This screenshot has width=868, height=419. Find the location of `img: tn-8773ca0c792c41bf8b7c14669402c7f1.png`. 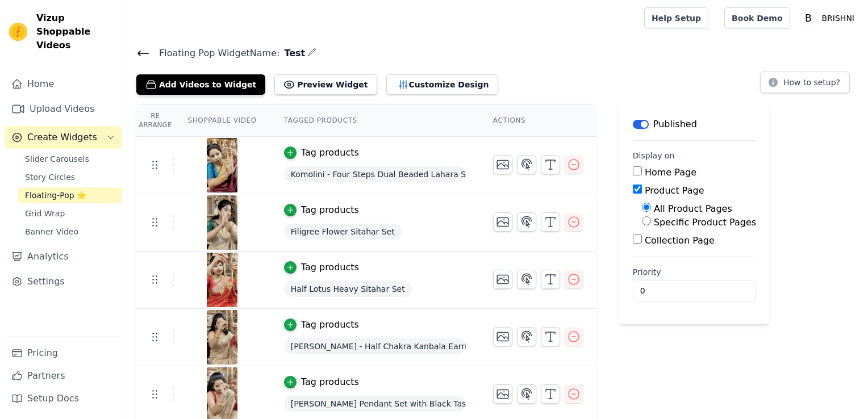

img: tn-8773ca0c792c41bf8b7c14669402c7f1.png is located at coordinates (223, 280).